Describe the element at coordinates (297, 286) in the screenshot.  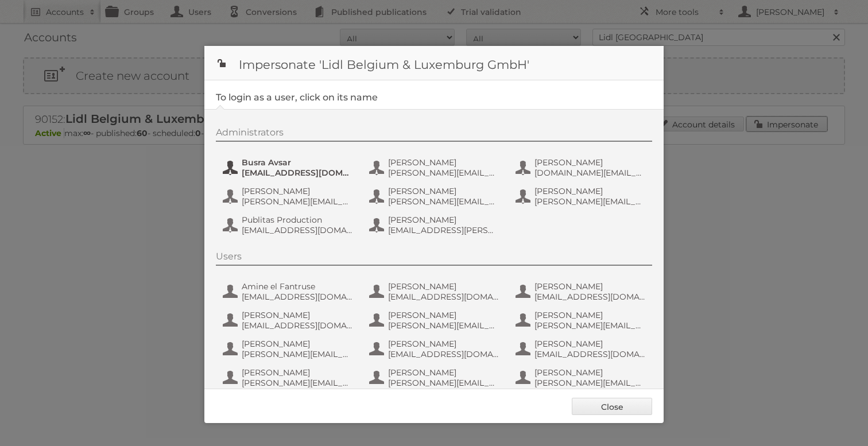
I see `span: Amine el Fantruse` at that location.